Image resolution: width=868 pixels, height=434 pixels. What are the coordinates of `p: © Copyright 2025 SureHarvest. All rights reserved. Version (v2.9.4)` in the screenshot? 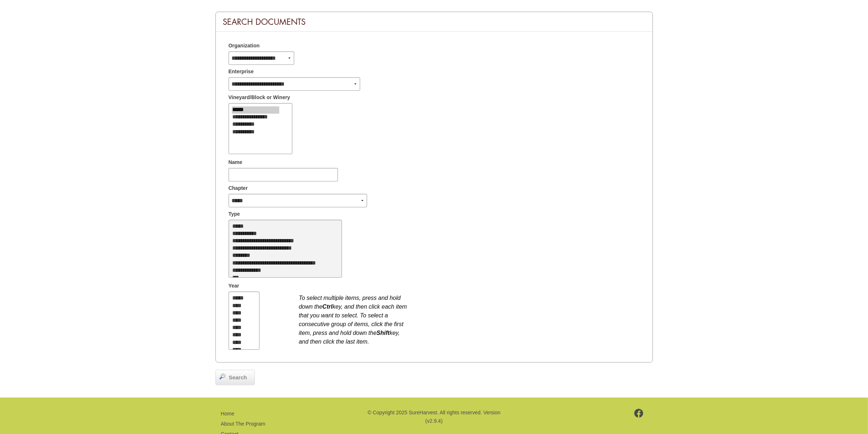 It's located at (434, 416).